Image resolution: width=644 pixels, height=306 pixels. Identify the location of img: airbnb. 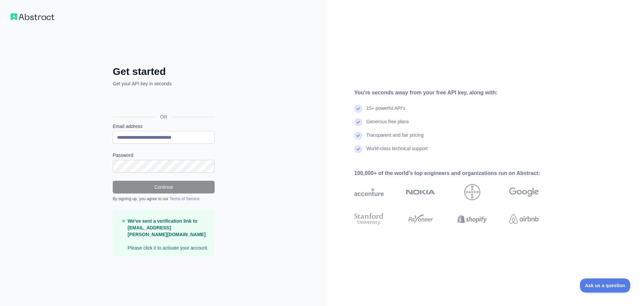
(524, 219).